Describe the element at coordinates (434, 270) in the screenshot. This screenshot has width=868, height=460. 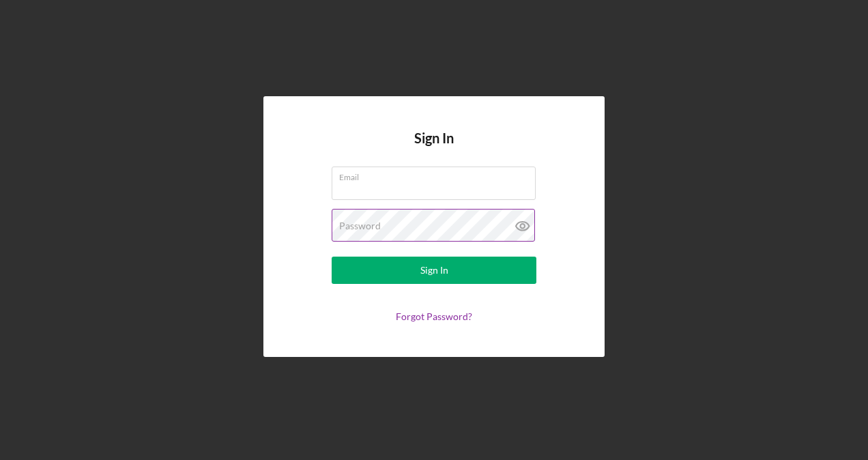
I see `button: Sign In` at that location.